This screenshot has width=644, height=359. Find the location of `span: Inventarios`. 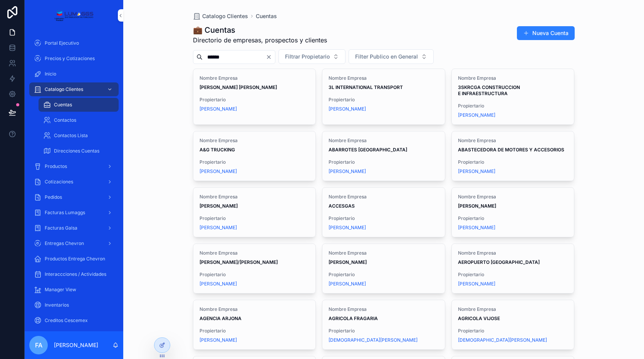

span: Inventarios is located at coordinates (56, 305).